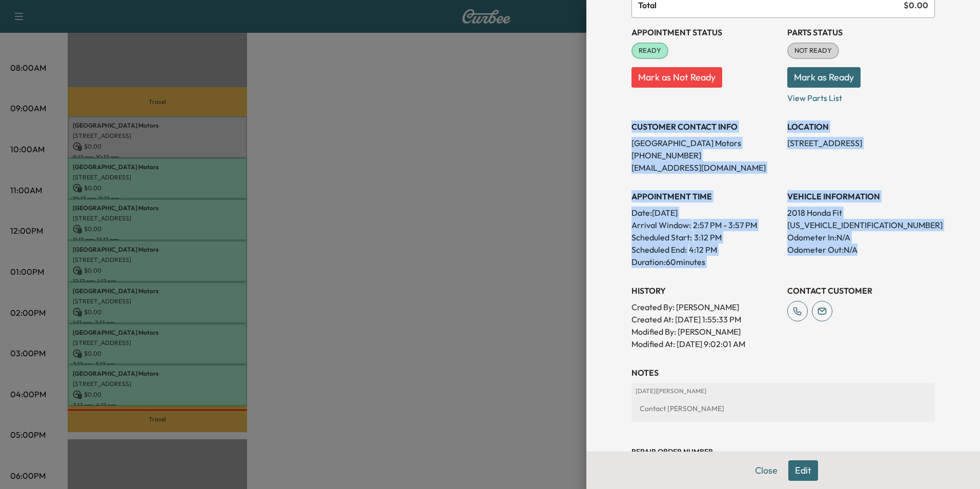  I want to click on button: Mark as Not Ready, so click(676, 77).